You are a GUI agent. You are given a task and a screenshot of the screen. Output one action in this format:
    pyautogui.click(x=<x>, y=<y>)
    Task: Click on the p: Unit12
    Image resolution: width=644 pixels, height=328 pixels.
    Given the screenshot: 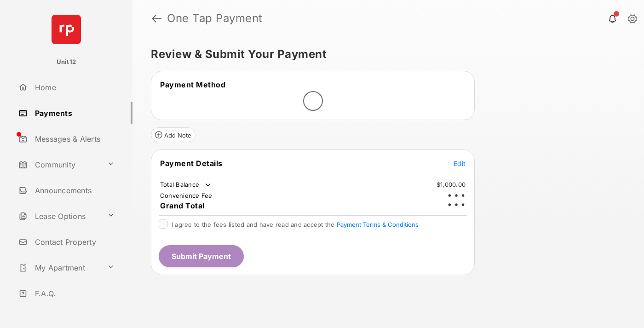 What is the action you would take?
    pyautogui.click(x=66, y=62)
    